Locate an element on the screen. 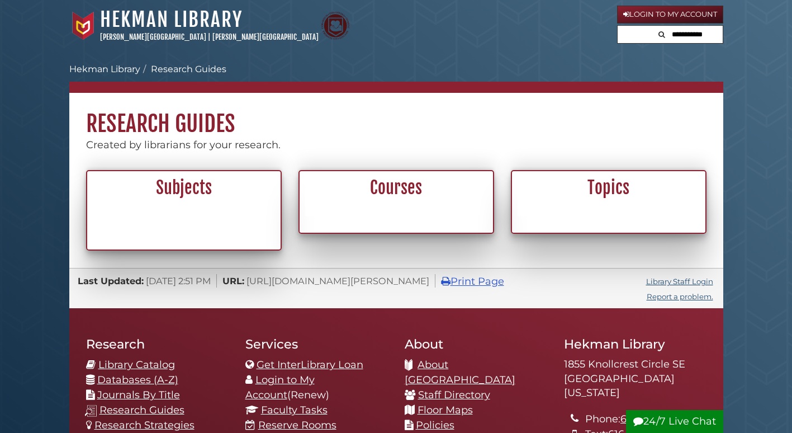  i: Search is located at coordinates (662, 34).